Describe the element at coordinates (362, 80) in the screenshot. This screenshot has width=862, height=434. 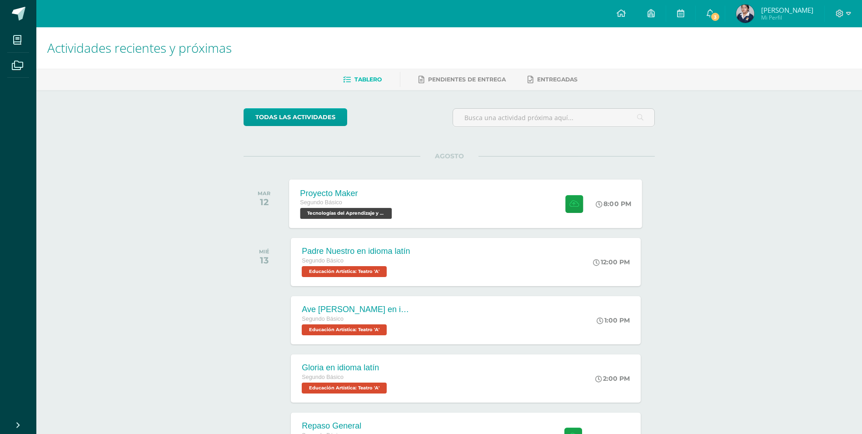
I see `a: Tablero` at that location.